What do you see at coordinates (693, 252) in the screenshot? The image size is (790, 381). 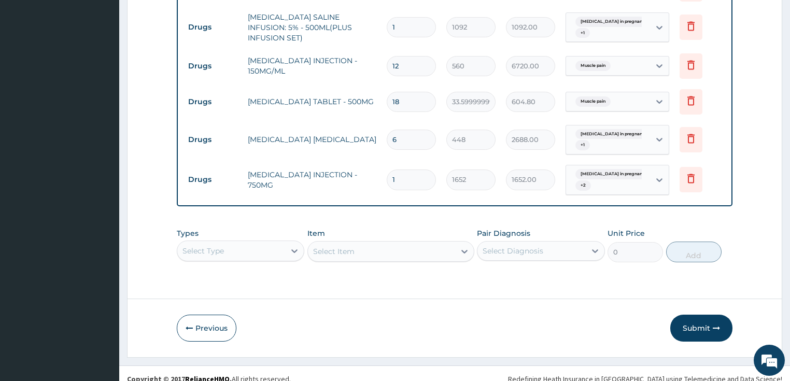 I see `button: Add` at bounding box center [693, 252].